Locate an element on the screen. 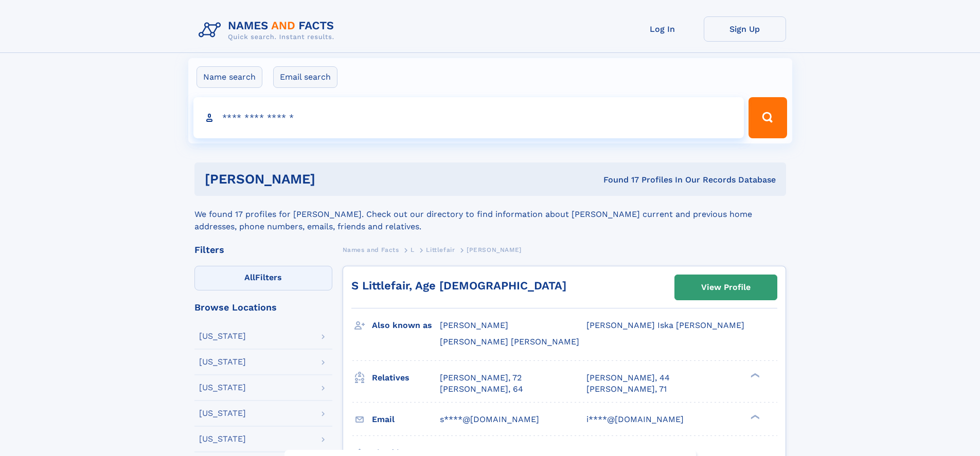 The height and width of the screenshot is (456, 980). a: Littlefair is located at coordinates (440, 250).